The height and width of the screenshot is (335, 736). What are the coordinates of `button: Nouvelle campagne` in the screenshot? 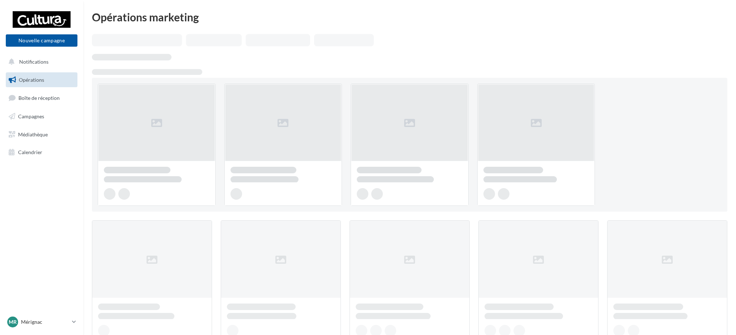 It's located at (42, 41).